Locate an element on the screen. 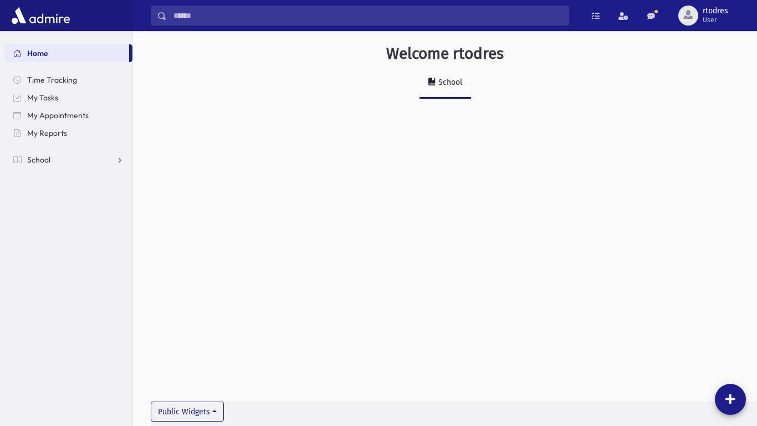 This screenshot has width=757, height=426. span: User is located at coordinates (716, 20).